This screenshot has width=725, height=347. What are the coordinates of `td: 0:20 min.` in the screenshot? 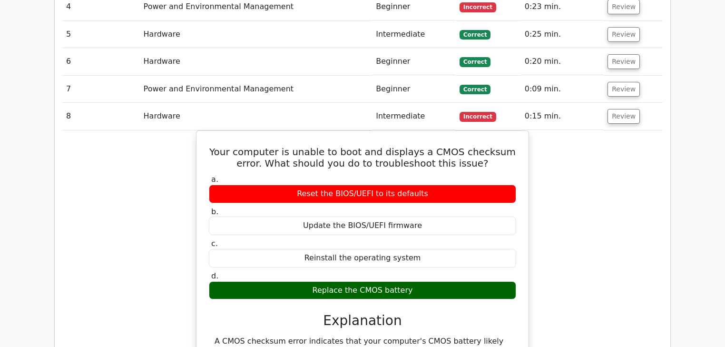 It's located at (563, 61).